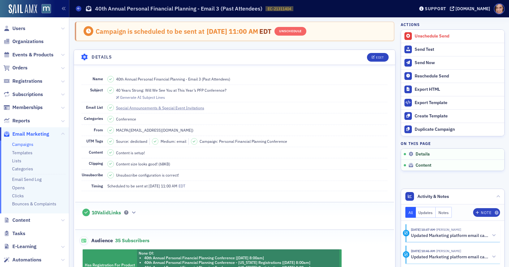 Image resolution: width=509 pixels, height=267 pixels. What do you see at coordinates (95, 141) in the screenshot?
I see `span: UTM Tags` at bounding box center [95, 141].